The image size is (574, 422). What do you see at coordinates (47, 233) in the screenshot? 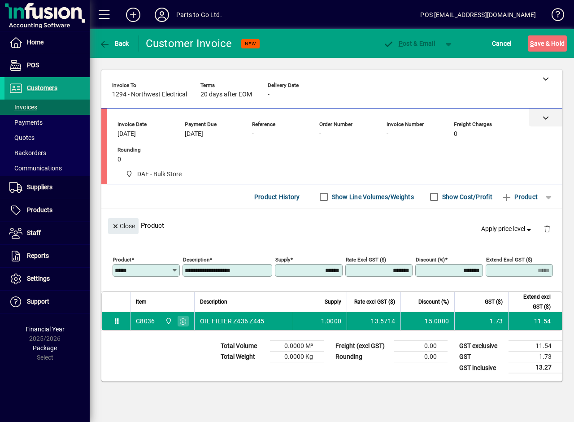
I see `a: Staff` at bounding box center [47, 233].